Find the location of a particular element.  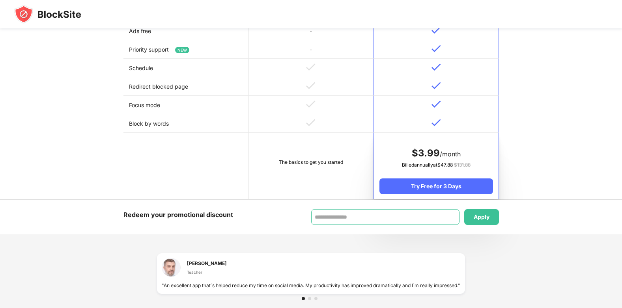

div: Redeem your promotional discount is located at coordinates (178, 215).